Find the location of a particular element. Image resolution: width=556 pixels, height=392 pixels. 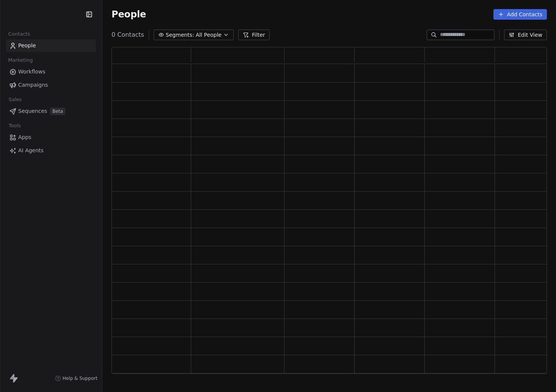

a: Campaigns is located at coordinates (51, 85).